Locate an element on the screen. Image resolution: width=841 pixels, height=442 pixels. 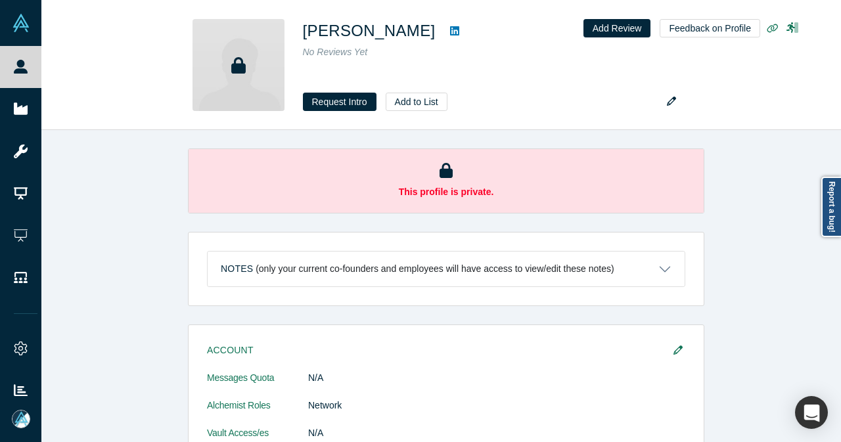
p: This profile is private. is located at coordinates (446, 192).